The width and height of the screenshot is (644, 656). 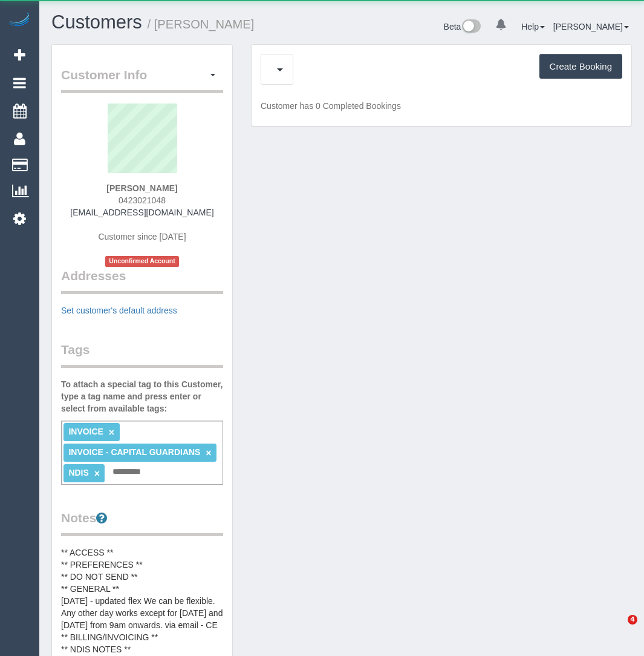 What do you see at coordinates (142, 354) in the screenshot?
I see `legend: Tags` at bounding box center [142, 354].